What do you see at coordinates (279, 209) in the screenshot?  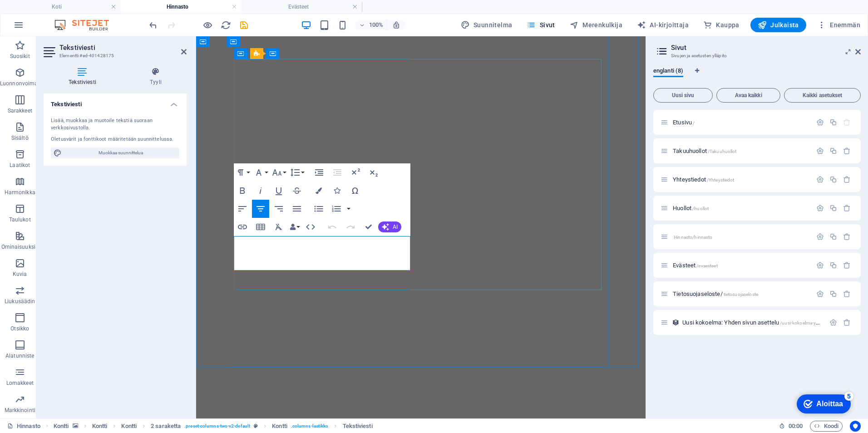 I see `button: Align Right` at bounding box center [279, 209].